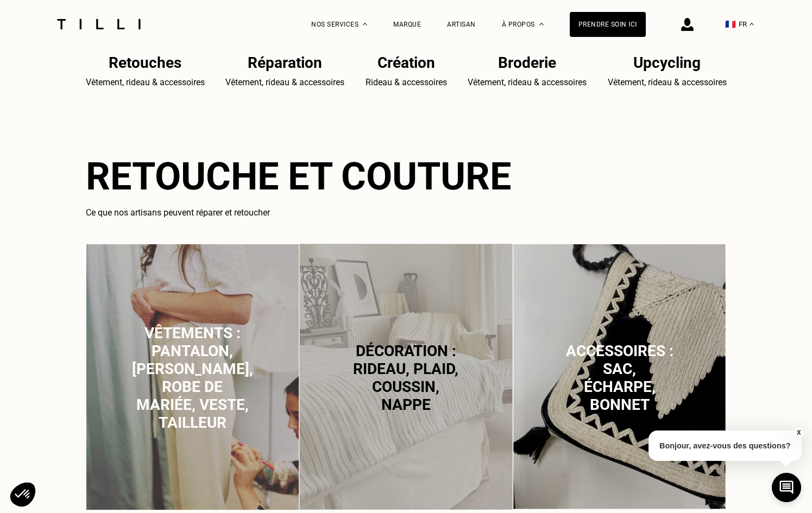 The width and height of the screenshot is (812, 513). What do you see at coordinates (541, 24) in the screenshot?
I see `img: Menu déroulant à propos` at bounding box center [541, 24].